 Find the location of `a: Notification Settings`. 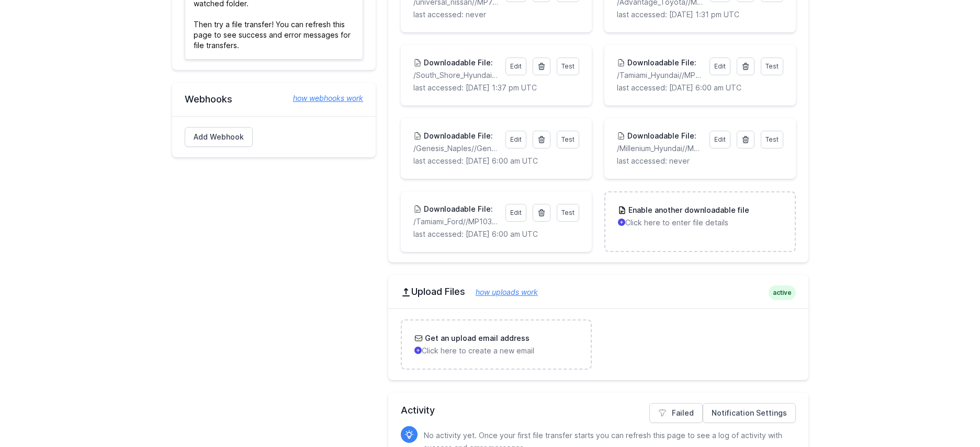

a: Notification Settings is located at coordinates (749, 413).